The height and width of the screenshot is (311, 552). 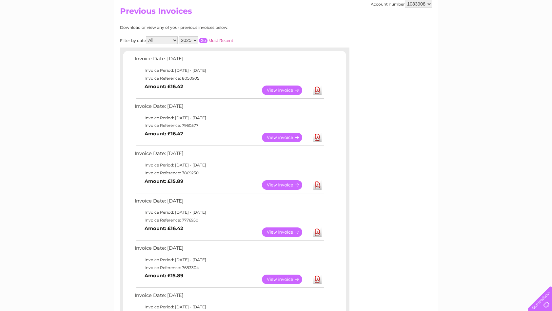 I want to click on td: Invoice Reference: 7960577, so click(x=229, y=126).